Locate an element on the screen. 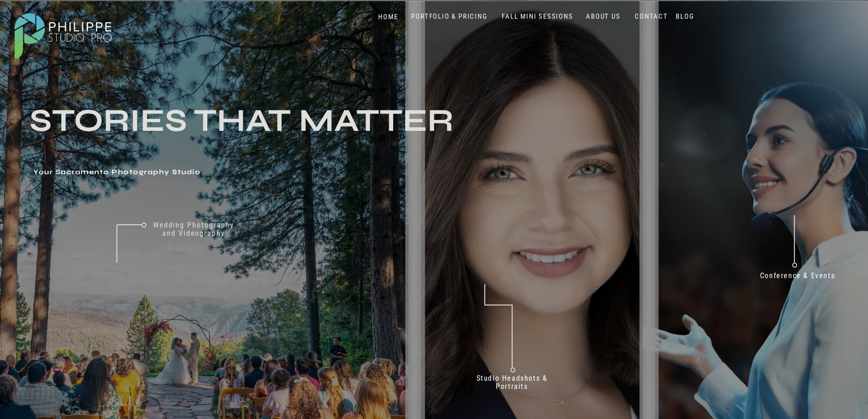 The width and height of the screenshot is (868, 419). nav: PORTFOLIO & PRICING is located at coordinates (449, 16).